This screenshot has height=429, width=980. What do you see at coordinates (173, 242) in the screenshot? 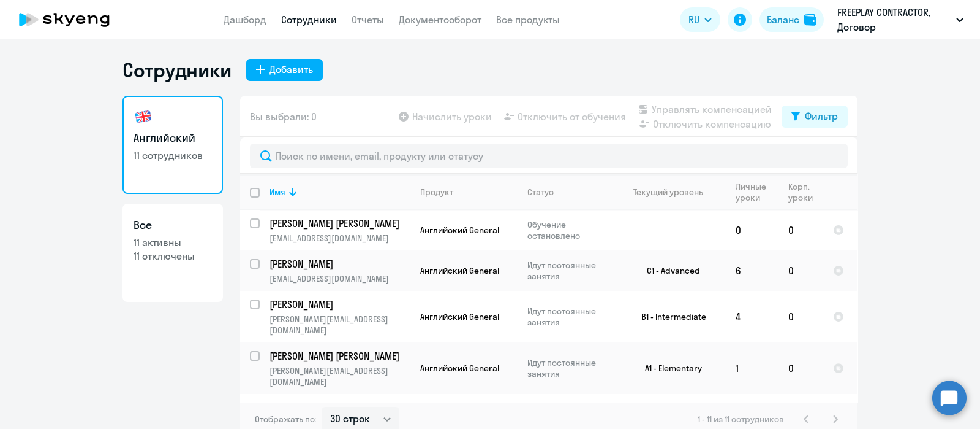
I see `p: 11 активны` at bounding box center [173, 242].